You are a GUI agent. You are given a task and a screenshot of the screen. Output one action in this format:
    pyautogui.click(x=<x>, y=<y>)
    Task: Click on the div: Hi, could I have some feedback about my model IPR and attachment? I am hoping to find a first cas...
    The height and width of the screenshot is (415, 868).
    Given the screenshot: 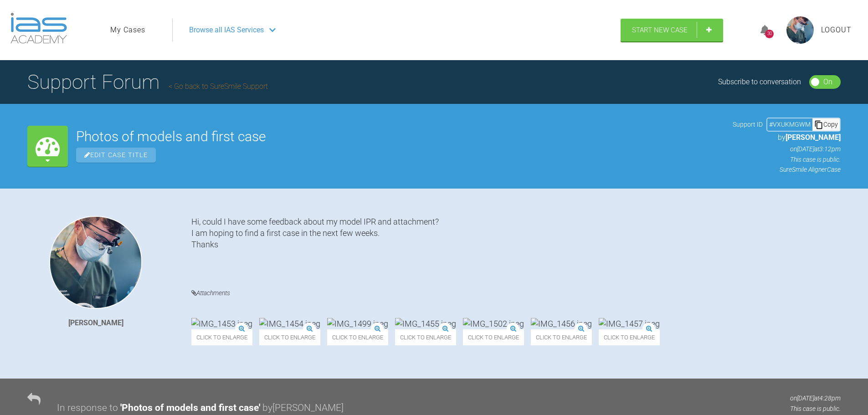 What is the action you would take?
    pyautogui.click(x=516, y=245)
    